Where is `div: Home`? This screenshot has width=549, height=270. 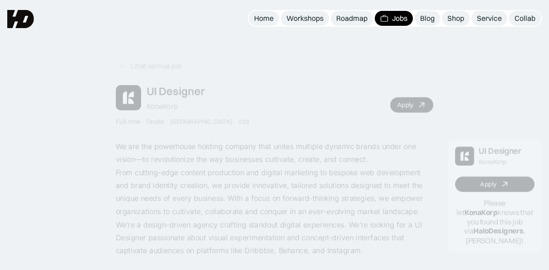
div: Home is located at coordinates (264, 18).